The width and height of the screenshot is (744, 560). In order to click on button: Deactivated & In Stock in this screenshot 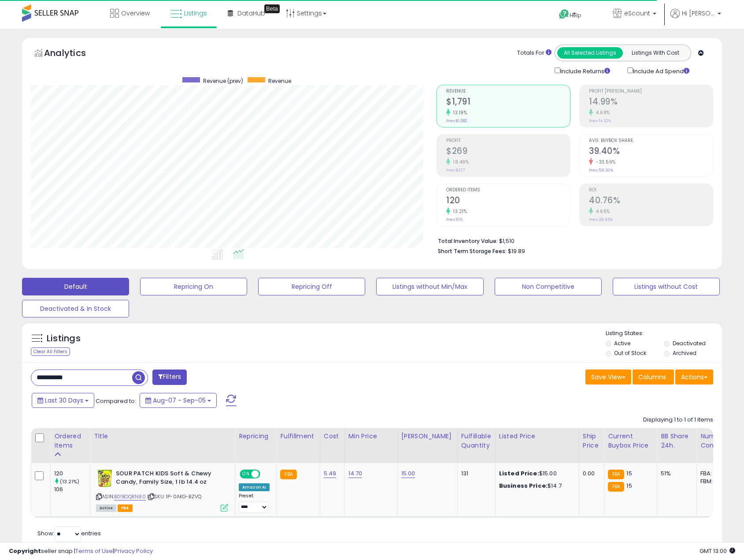, I will do `click(75, 309)`.